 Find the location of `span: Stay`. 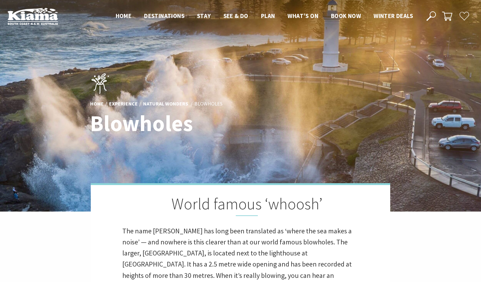

span: Stay is located at coordinates (204, 16).